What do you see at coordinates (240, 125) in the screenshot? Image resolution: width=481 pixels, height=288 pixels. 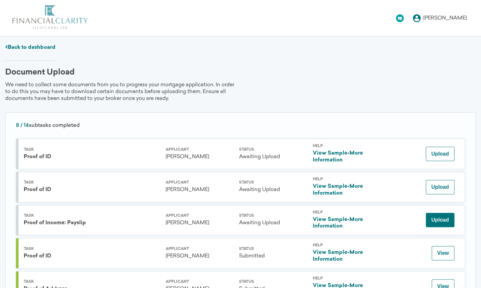 I see `div: subtasks completed` at bounding box center [240, 125].